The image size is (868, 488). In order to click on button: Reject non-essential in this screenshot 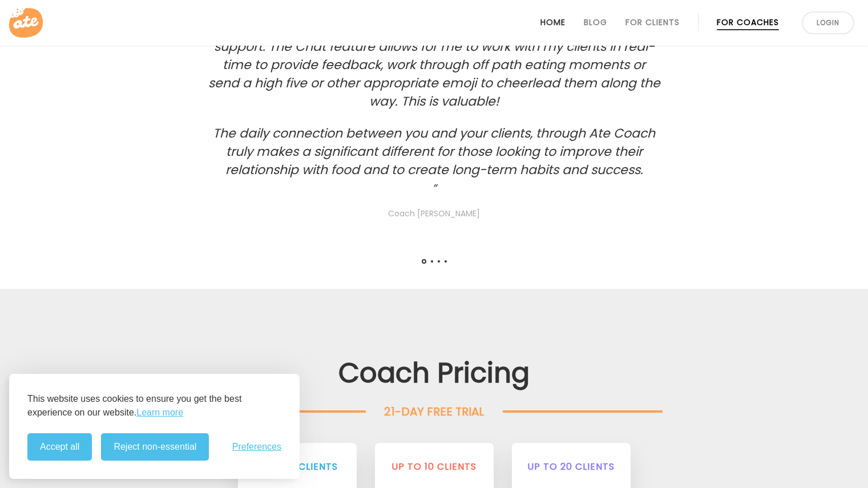, I will do `click(155, 447)`.